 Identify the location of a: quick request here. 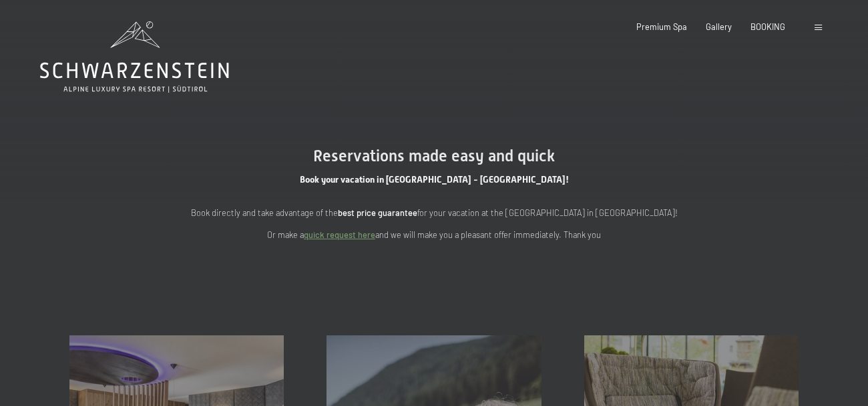
(339, 234).